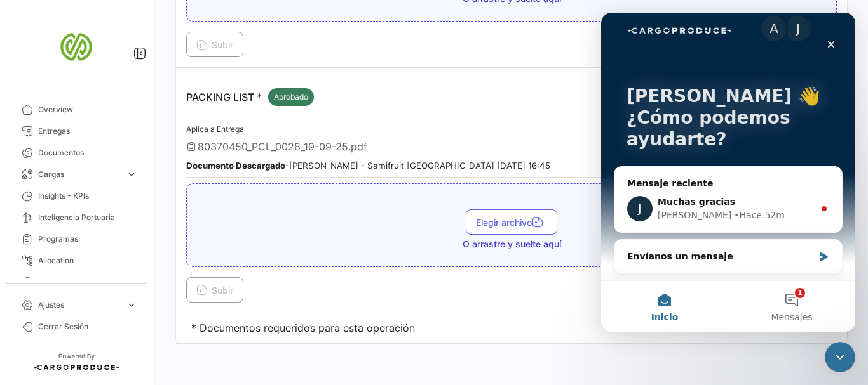 The image size is (868, 385). Describe the element at coordinates (512, 244) in the screenshot. I see `span: O arrastre y suelte aquí` at that location.